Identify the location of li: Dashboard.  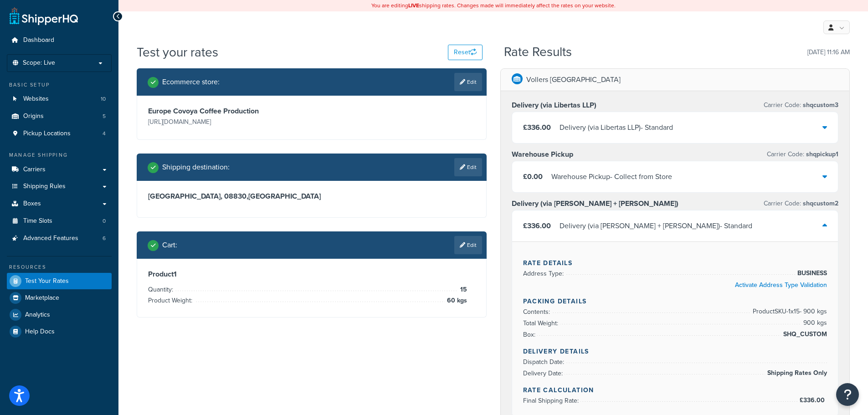
(59, 40).